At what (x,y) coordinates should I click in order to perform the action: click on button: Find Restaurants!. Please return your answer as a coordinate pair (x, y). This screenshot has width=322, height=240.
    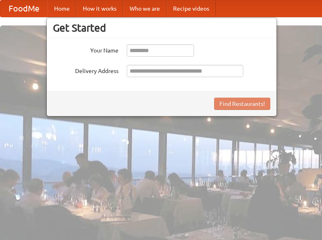
    Looking at the image, I should click on (242, 104).